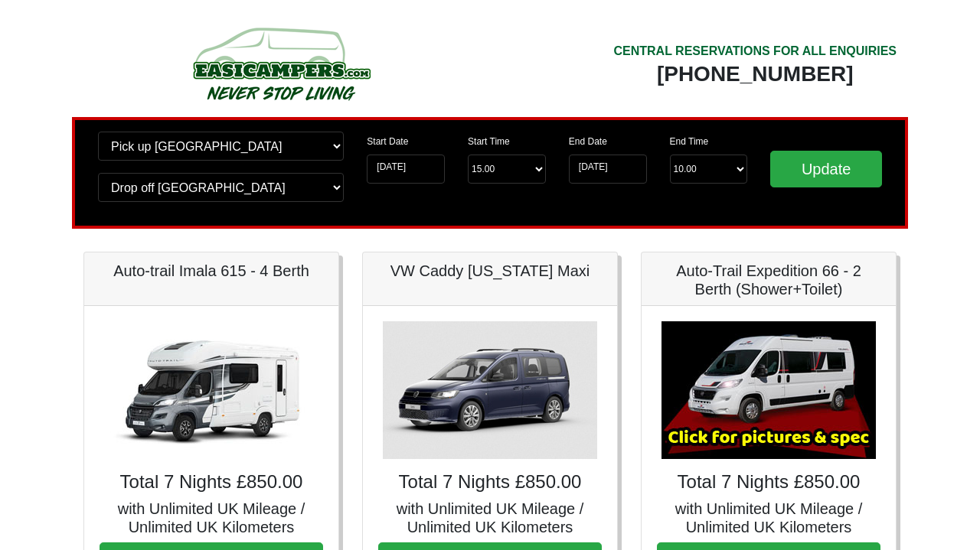 This screenshot has width=980, height=550. Describe the element at coordinates (387, 142) in the screenshot. I see `label: Start Date` at that location.